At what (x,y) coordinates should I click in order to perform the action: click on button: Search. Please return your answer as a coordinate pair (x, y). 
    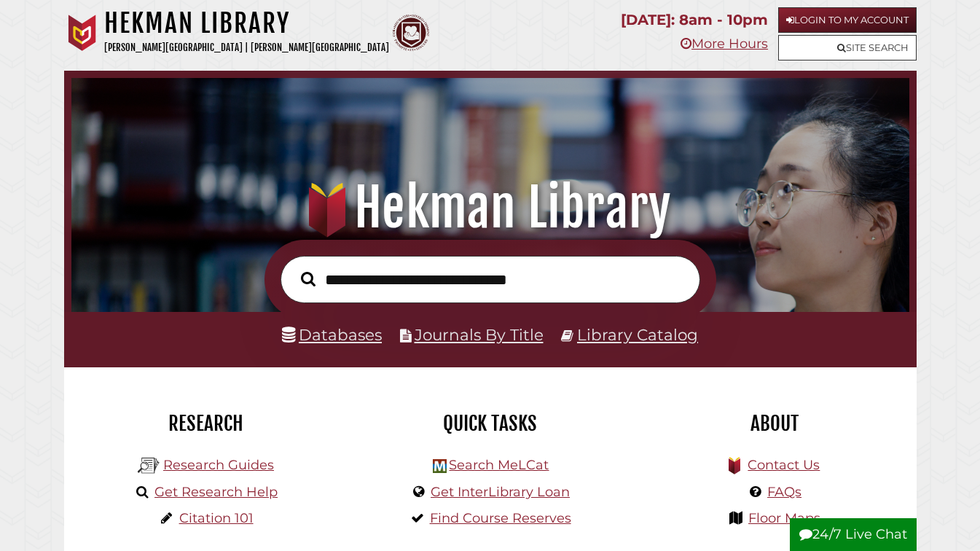
    Looking at the image, I should click on (308, 278).